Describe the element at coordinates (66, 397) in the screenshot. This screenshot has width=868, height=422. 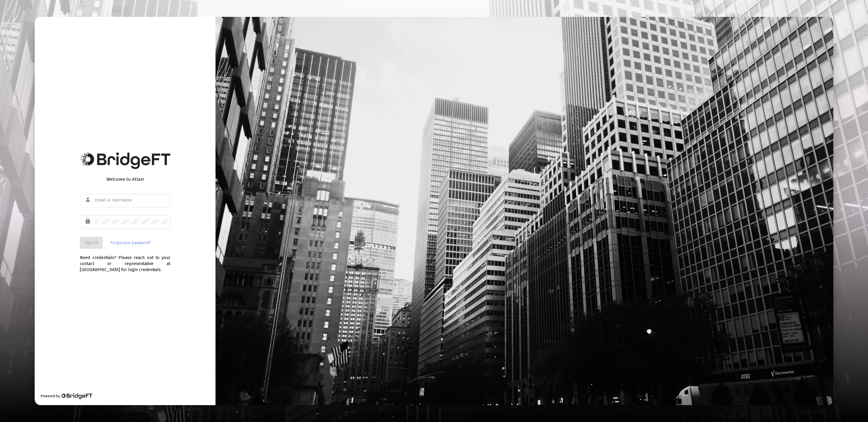
I see `div: Powered by` at that location.